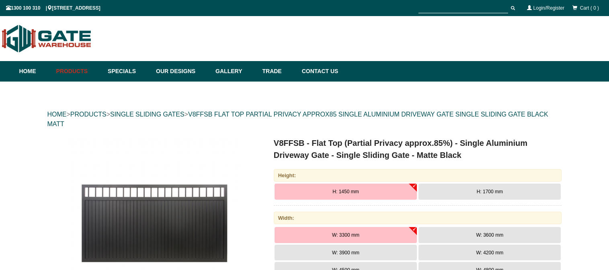 The height and width of the screenshot is (270, 609). I want to click on a: Home, so click(36, 71).